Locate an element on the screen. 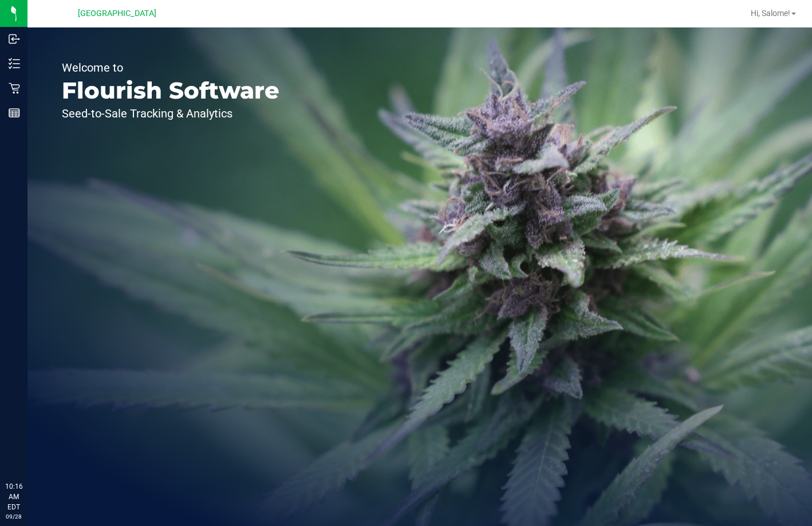 The image size is (812, 526). inline-svg: Reports is located at coordinates (15, 113).